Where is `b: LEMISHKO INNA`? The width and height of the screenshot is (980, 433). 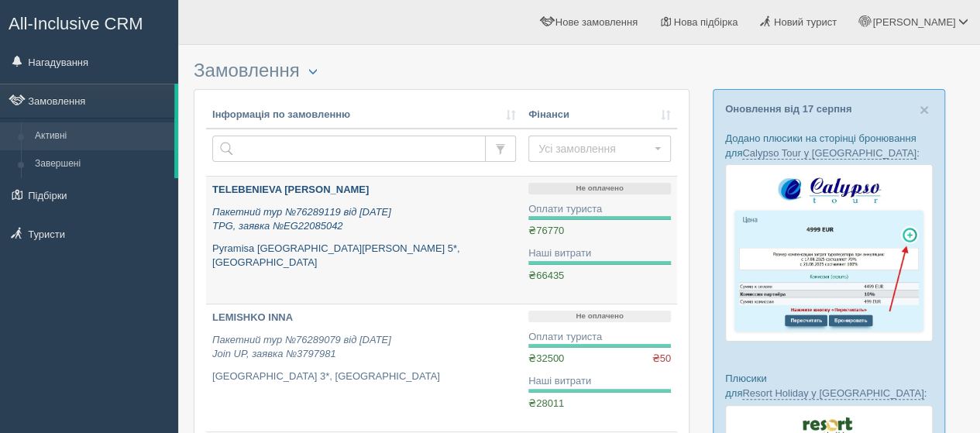
b: LEMISHKO INNA is located at coordinates (253, 317).